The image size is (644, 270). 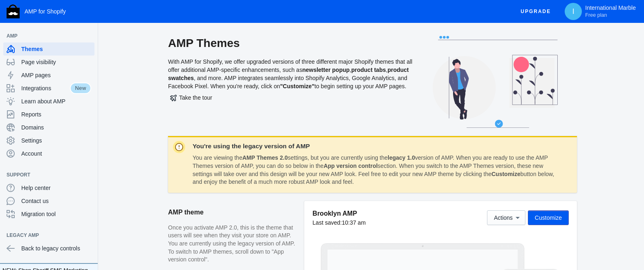 What do you see at coordinates (49, 101) in the screenshot?
I see `a: Learn about AMP` at bounding box center [49, 101].